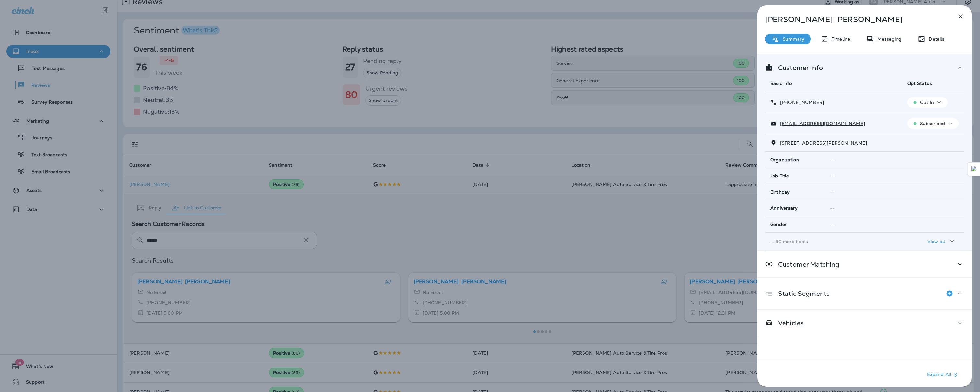  What do you see at coordinates (780, 192) in the screenshot?
I see `span: Birthday` at bounding box center [780, 192].